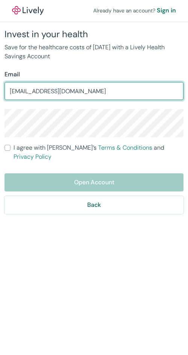  I want to click on div: Already have an account?, so click(134, 11).